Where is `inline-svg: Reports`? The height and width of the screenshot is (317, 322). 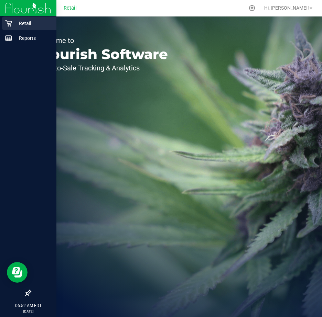 inline-svg: Reports is located at coordinates (9, 38).